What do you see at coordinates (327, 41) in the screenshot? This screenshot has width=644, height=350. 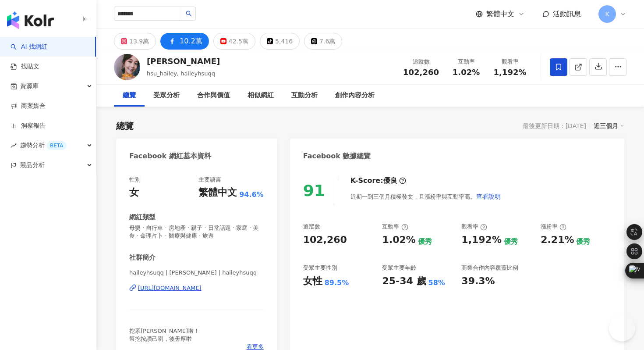 I see `div: 7.6萬` at bounding box center [327, 41].